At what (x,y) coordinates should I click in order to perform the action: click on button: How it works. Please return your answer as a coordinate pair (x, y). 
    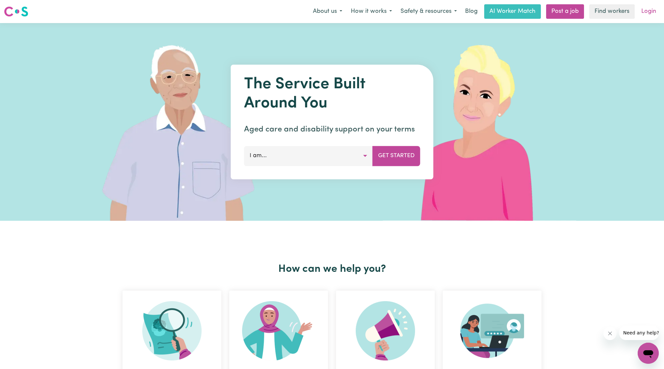
    Looking at the image, I should click on (371, 12).